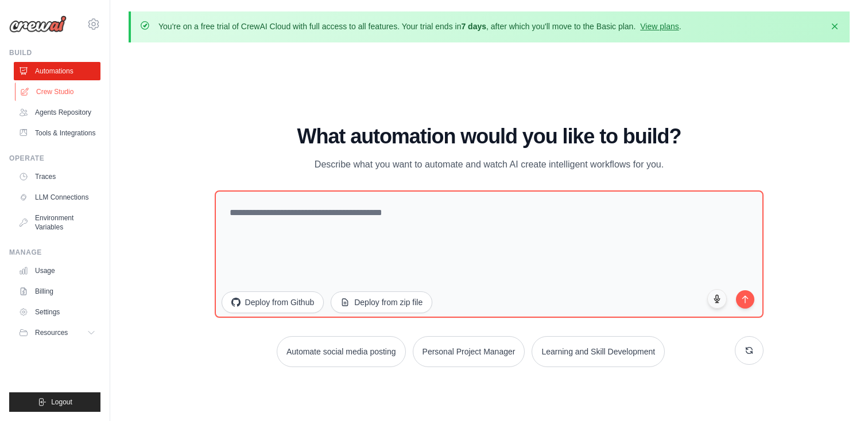 This screenshot has height=421, width=868. Describe the element at coordinates (55, 402) in the screenshot. I see `button: Logout` at that location.